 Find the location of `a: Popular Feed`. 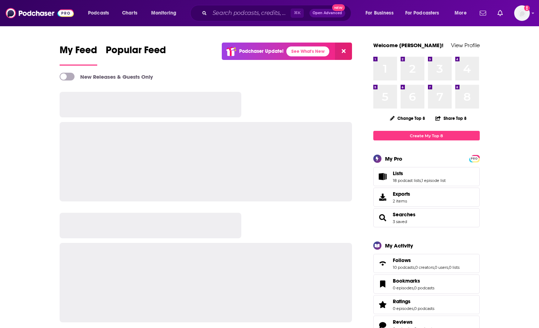

a: Popular Feed is located at coordinates (136, 55).